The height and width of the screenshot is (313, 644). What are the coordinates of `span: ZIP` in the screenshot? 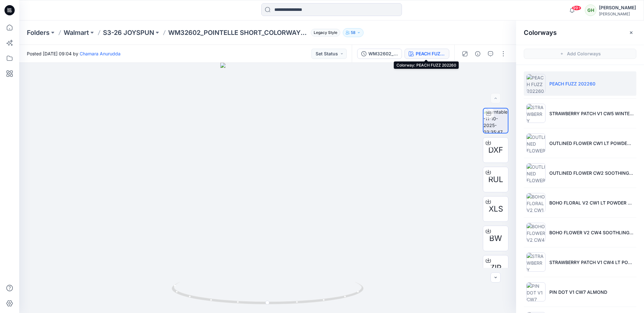 It's located at (496, 268).